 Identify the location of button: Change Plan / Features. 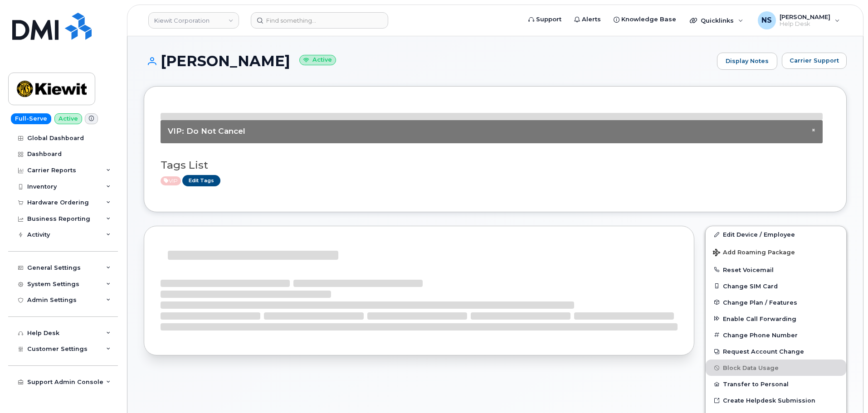
(776, 302).